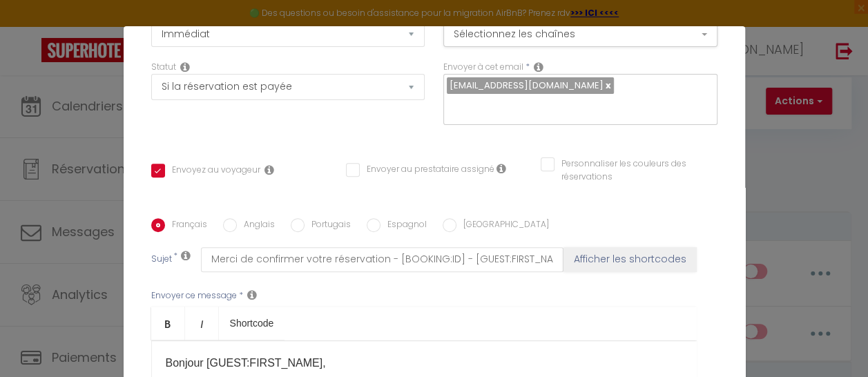 The width and height of the screenshot is (868, 377). Describe the element at coordinates (194, 296) in the screenshot. I see `label: Envoyer ce message` at that location.